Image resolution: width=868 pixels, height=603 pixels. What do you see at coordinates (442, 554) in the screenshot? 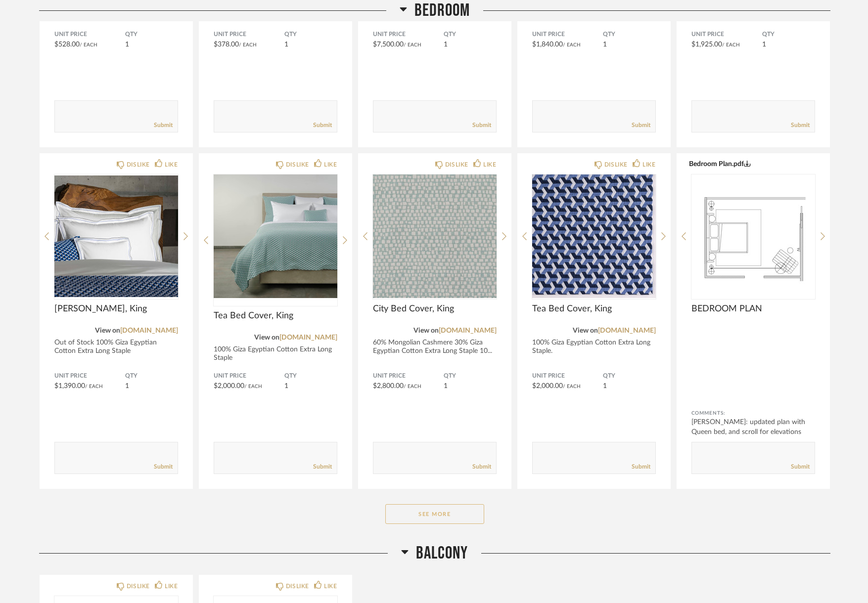
I see `span: Balcony` at bounding box center [442, 554].